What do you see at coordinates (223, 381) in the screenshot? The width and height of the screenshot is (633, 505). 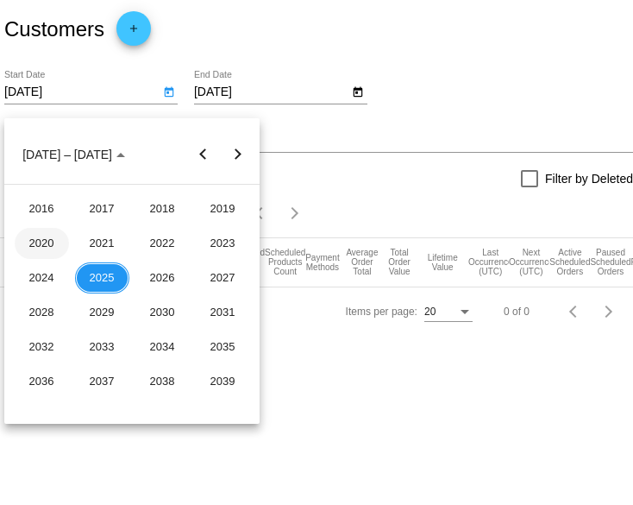 I see `td: 2039` at bounding box center [223, 381].